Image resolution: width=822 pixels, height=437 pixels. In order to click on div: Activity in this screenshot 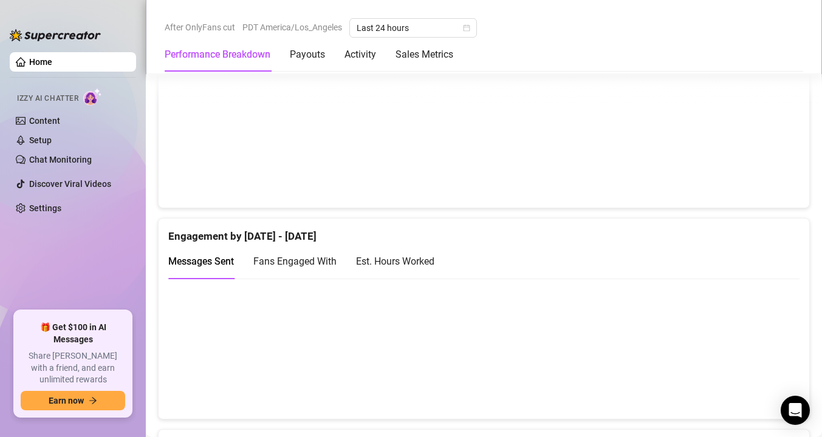, I will do `click(360, 55)`.